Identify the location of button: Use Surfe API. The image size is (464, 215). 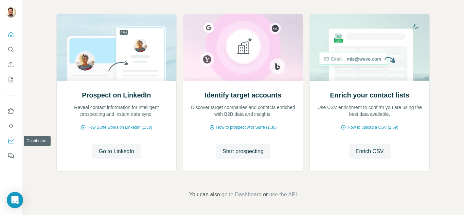
(11, 126).